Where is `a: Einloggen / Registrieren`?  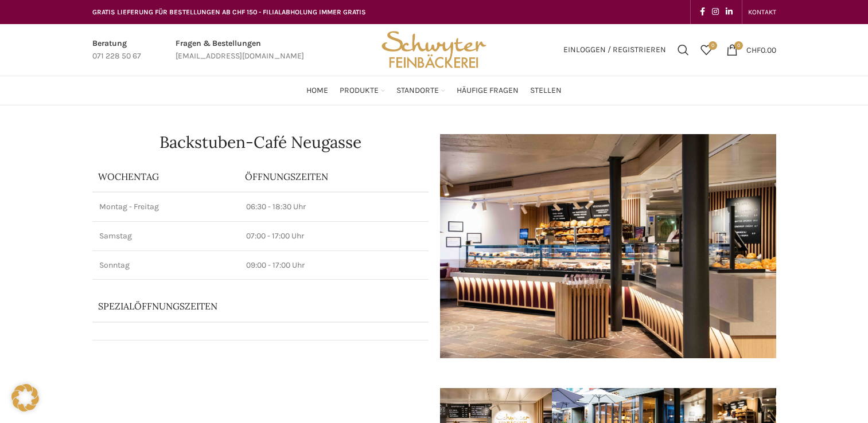 a: Einloggen / Registrieren is located at coordinates (614, 50).